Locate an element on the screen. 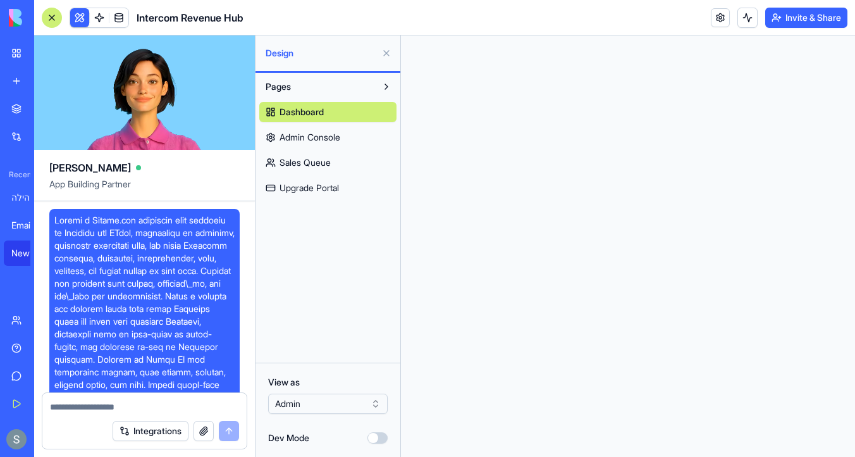 This screenshot has width=855, height=457. span: Design is located at coordinates (321, 53).